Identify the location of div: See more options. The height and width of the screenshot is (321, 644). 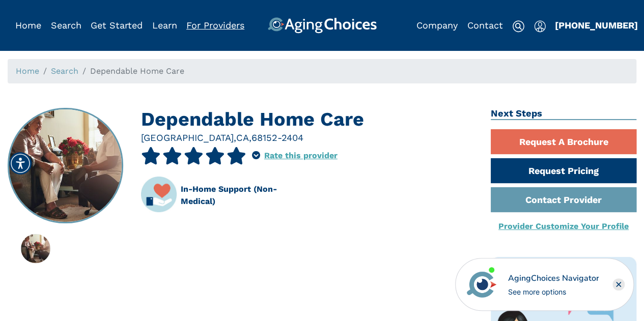
(553, 291).